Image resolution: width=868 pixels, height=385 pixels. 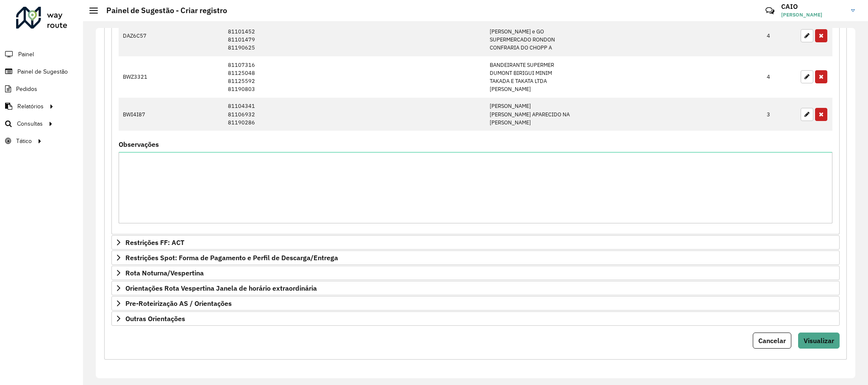 What do you see at coordinates (26, 54) in the screenshot?
I see `span: Painel` at bounding box center [26, 54].